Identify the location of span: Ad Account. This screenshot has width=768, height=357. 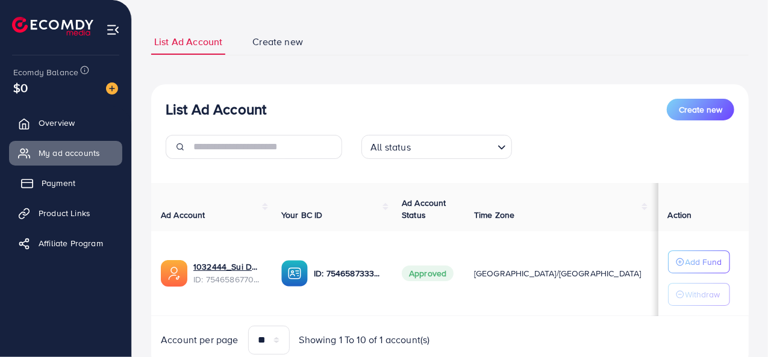
(183, 215).